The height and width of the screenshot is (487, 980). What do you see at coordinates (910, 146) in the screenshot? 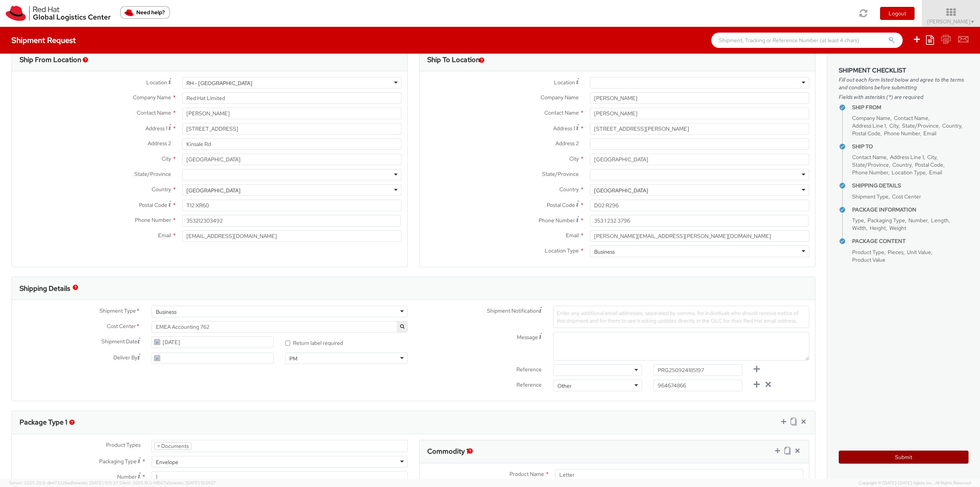
I see `h4: Ship To` at bounding box center [910, 146].